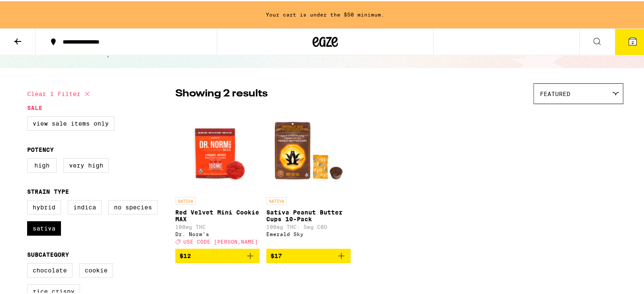  I want to click on label: Cookie, so click(96, 269).